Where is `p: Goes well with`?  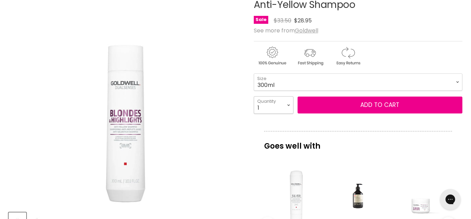 p: Goes well with is located at coordinates (358, 142).